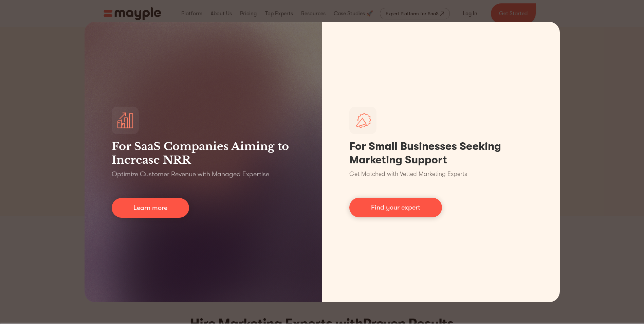  What do you see at coordinates (441, 153) in the screenshot?
I see `h1: For Small Businesses Seeking Marketing Support` at bounding box center [441, 153].